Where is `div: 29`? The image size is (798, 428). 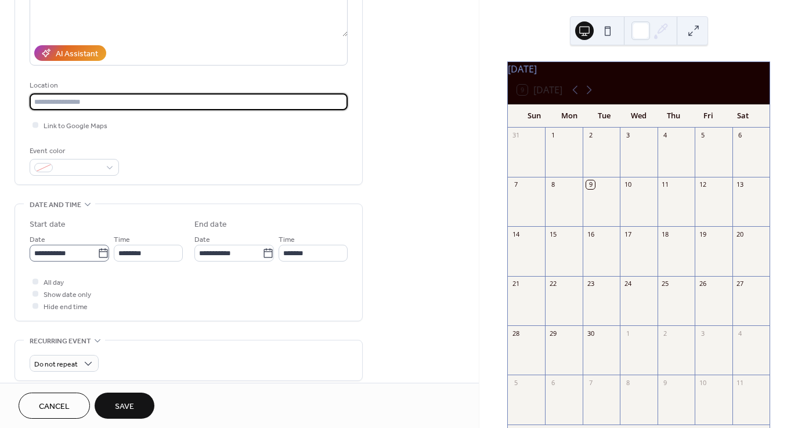 div: 29 is located at coordinates (553, 333).